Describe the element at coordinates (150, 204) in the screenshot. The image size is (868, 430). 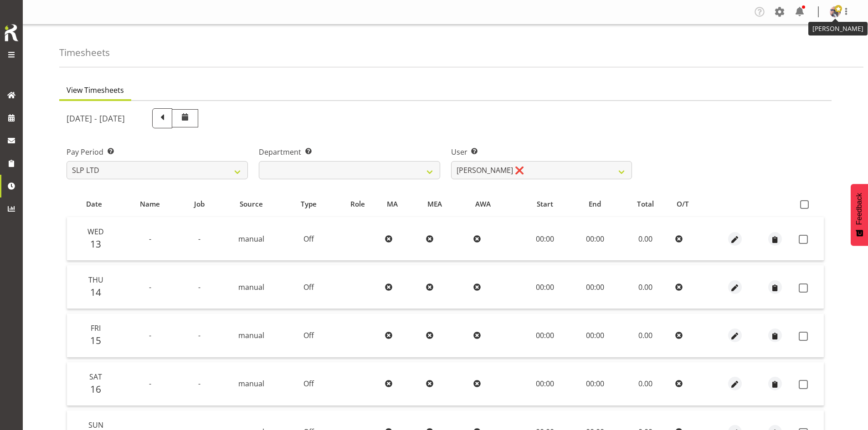
I see `span: Name` at that location.